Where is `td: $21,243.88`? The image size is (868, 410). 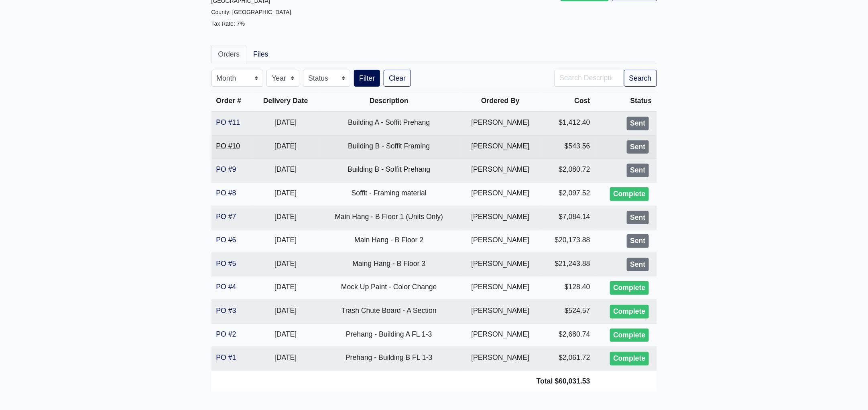
td: $21,243.88 is located at coordinates (568, 265).